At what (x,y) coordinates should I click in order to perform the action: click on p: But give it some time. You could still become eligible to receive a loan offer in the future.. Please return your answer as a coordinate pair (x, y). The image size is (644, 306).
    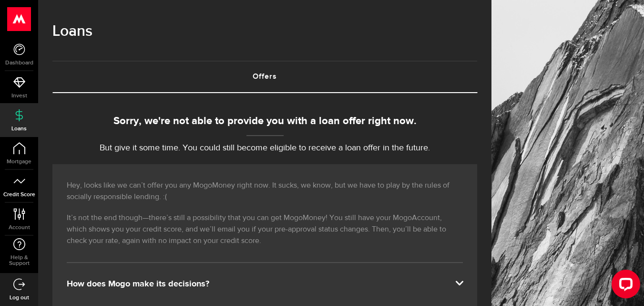
    Looking at the image, I should click on (265, 148).